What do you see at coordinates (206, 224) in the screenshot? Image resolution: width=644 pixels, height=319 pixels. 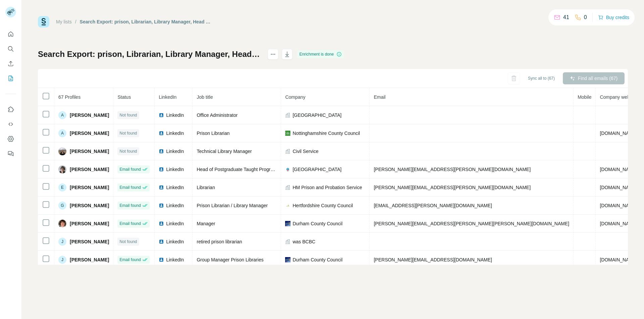 I see `span: Manager` at bounding box center [206, 224].